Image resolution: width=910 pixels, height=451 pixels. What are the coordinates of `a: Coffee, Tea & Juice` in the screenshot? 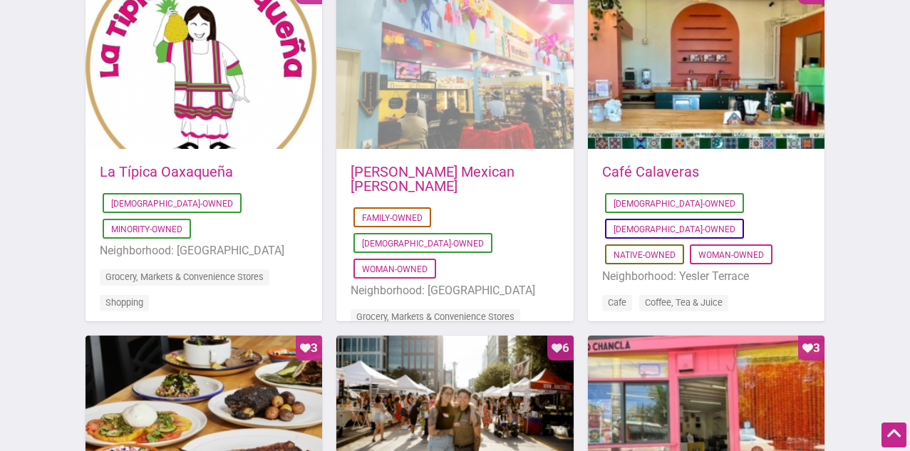 It's located at (683, 302).